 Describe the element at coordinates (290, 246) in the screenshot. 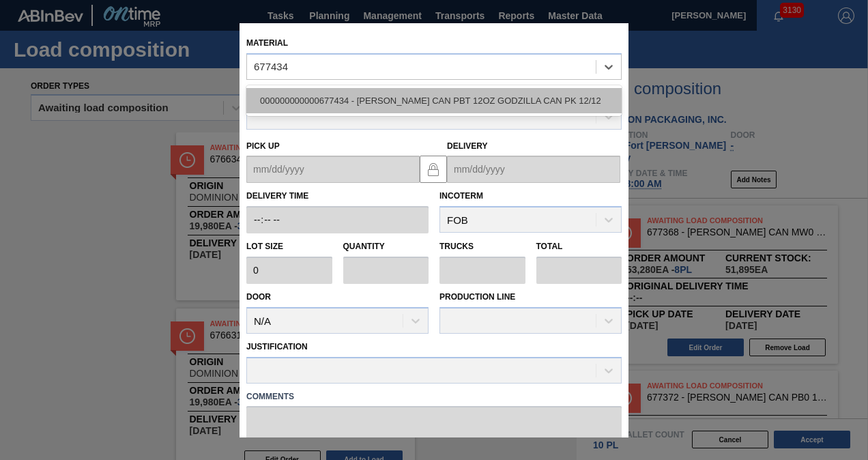

I see `label: Lot size` at that location.